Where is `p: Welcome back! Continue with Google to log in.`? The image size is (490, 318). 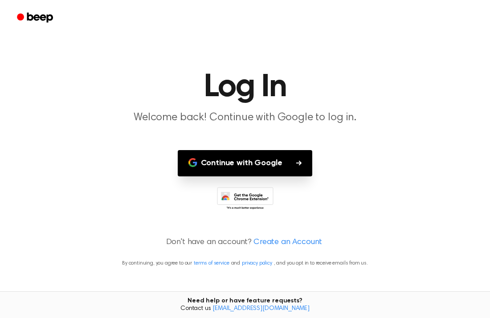 p: Welcome back! Continue with Google to log in. is located at coordinates (245, 118).